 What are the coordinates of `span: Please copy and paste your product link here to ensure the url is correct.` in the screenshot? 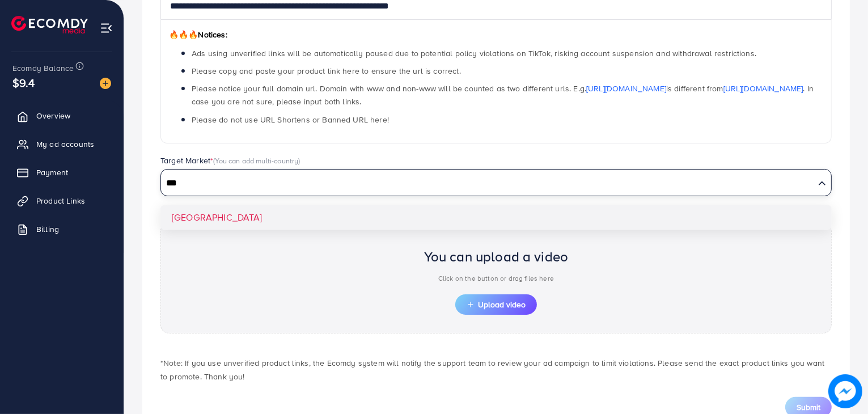 It's located at (326, 70).